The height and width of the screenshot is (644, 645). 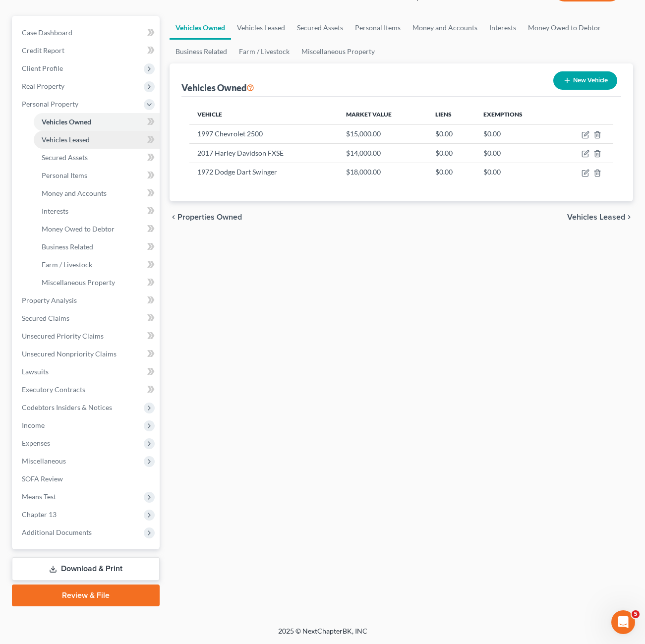 What do you see at coordinates (85, 595) in the screenshot?
I see `a: Review & File` at bounding box center [85, 595].